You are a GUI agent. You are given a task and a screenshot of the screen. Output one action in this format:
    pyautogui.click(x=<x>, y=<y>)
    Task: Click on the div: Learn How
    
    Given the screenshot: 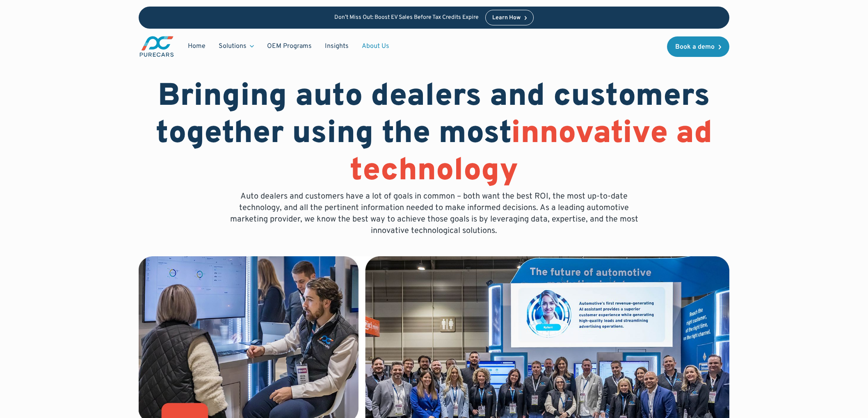 What is the action you would take?
    pyautogui.click(x=506, y=18)
    